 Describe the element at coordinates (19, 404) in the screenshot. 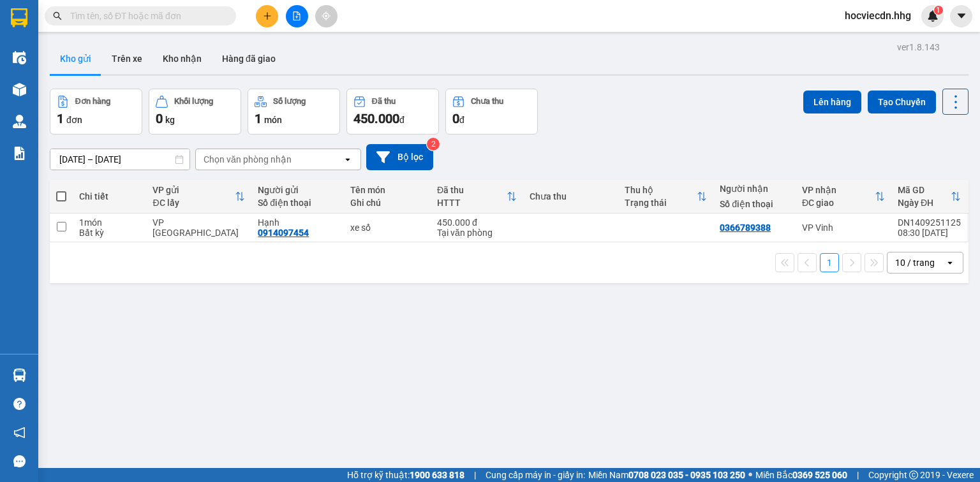

I see `span: question-circle` at that location.